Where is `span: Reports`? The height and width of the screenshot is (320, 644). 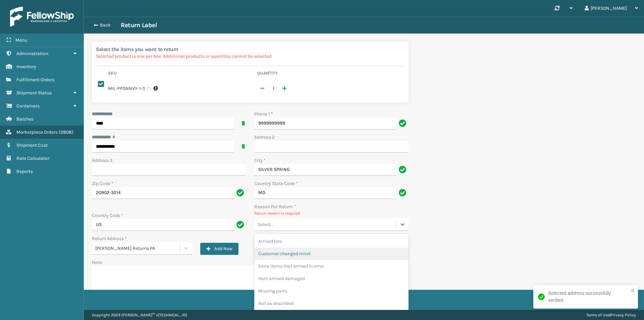
span: Reports is located at coordinates (25, 171).